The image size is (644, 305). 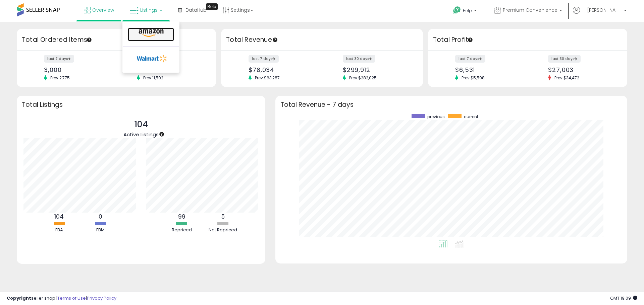 I want to click on span: 2025-09-9 19:09 GMT, so click(x=623, y=298).